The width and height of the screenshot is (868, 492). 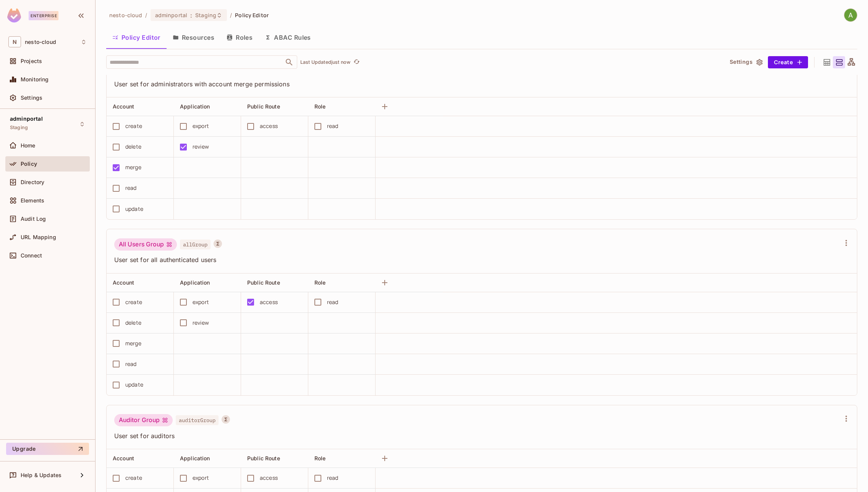 I want to click on span: Help & Updates, so click(x=41, y=476).